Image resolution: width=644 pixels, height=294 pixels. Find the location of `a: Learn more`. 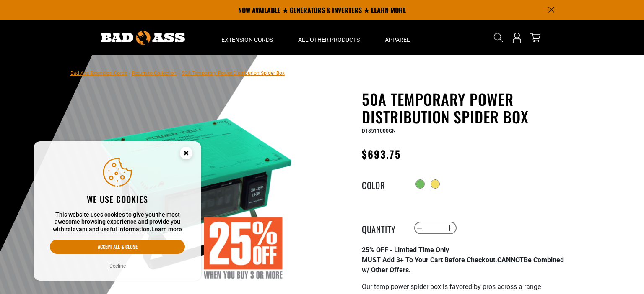

a: Learn more is located at coordinates (167, 229).